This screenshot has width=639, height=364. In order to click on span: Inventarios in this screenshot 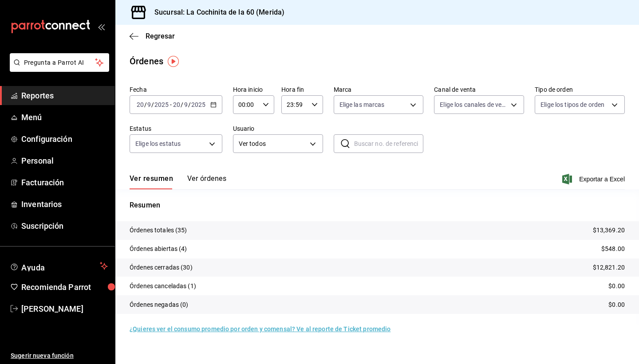, I will do `click(64, 204)`.